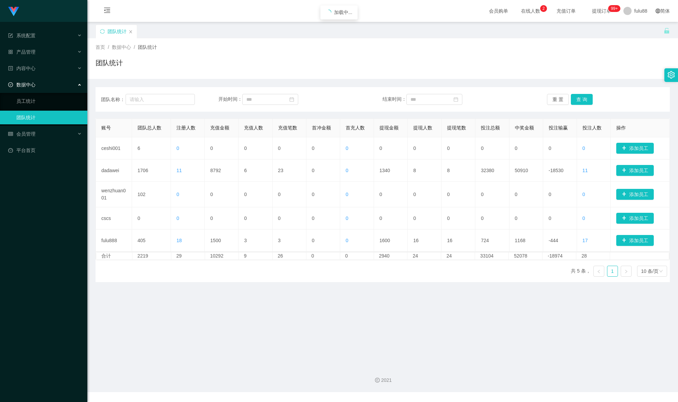 The width and height of the screenshot is (678, 402). Describe the element at coordinates (492, 170) in the screenshot. I see `td: 32380` at that location.